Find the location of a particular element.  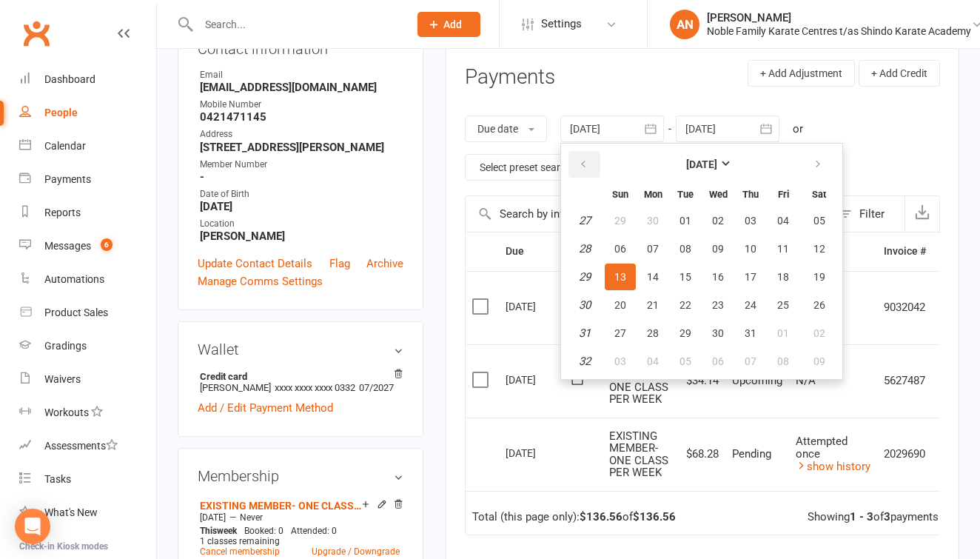

div: Dashboard is located at coordinates (69, 79).